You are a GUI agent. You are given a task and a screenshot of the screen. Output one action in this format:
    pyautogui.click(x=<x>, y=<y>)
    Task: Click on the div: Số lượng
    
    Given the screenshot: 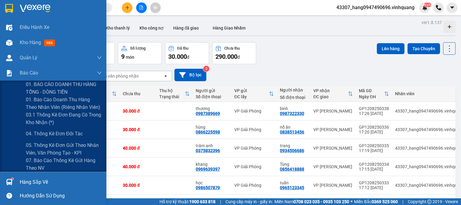 What is the action you would take?
    pyautogui.click(x=138, y=48)
    